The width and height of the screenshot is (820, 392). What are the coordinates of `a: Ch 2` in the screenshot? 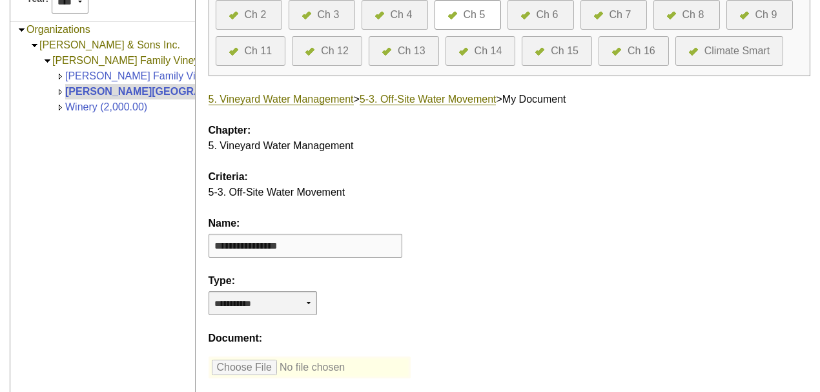 It's located at (248, 15).